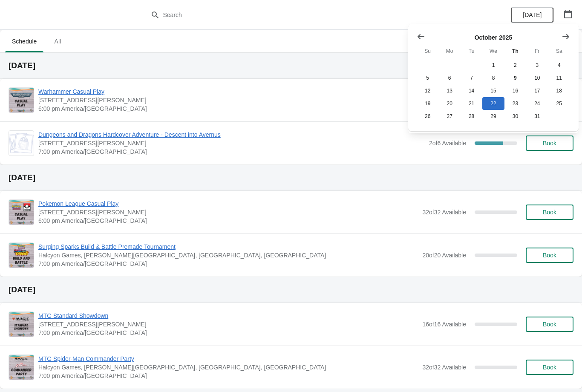 The height and width of the screenshot is (392, 582). Describe the element at coordinates (21, 324) in the screenshot. I see `img: MTG Standard Showdown | 2040 Louetta Rd Ste I Spring, TX 77388 | 7:00 pm America/Chicago` at that location.